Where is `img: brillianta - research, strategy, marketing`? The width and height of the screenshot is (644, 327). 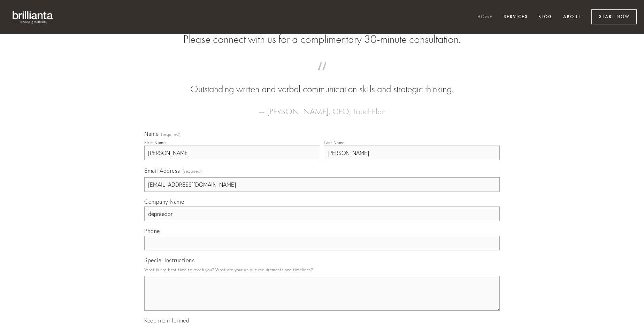
img: brillianta - research, strategy, marketing is located at coordinates (33, 17).